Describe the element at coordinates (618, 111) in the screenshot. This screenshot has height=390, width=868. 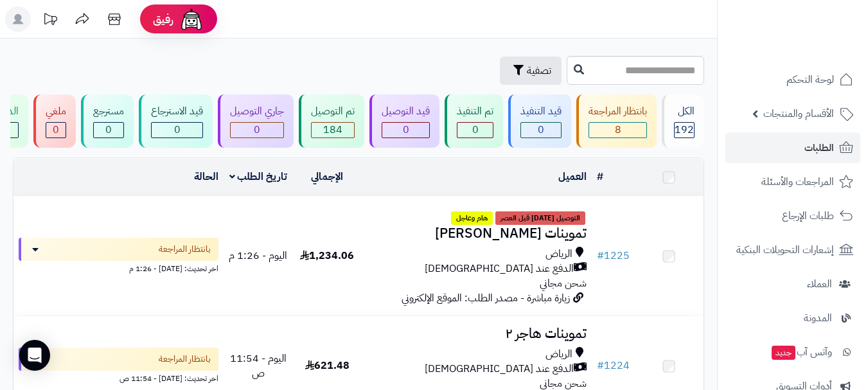
I see `div: بانتظار المراجعة` at that location.